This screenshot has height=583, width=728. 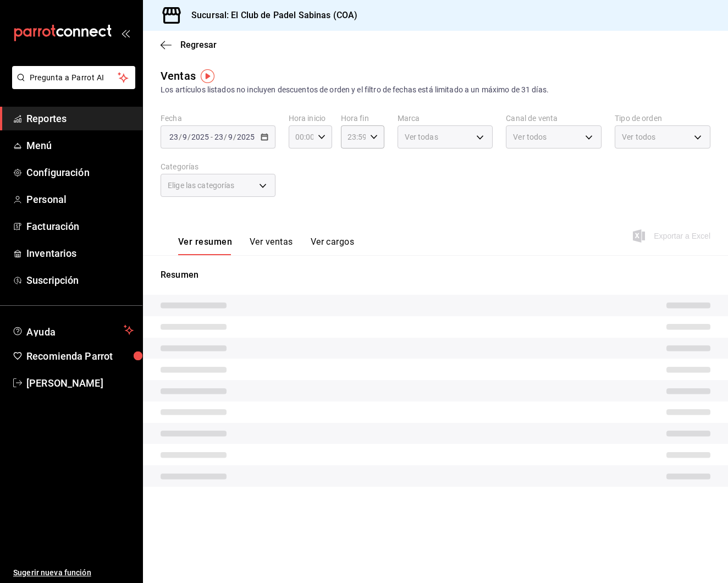 I want to click on span: Recomienda Parrot, so click(x=79, y=356).